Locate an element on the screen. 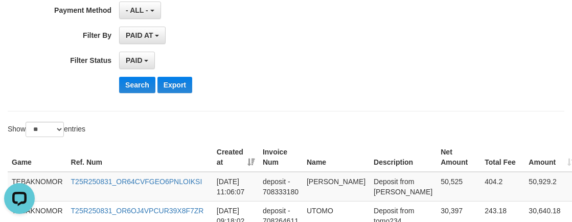 This screenshot has height=222, width=572. th: Net Amount is located at coordinates (459, 157).